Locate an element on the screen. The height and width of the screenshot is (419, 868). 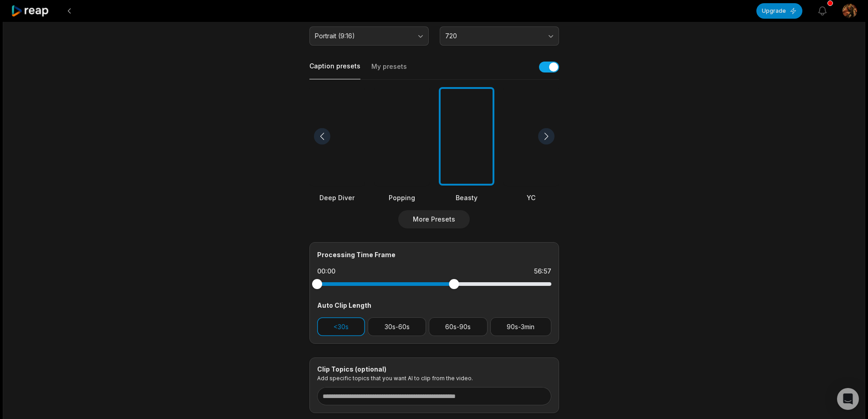
div: Clip Topics (optional) is located at coordinates (434, 369).